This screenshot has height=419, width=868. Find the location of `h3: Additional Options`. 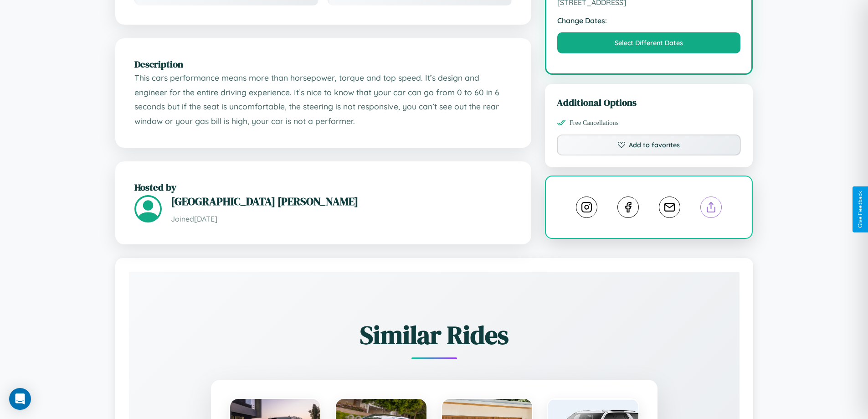

h3: Additional Options is located at coordinates (649, 102).